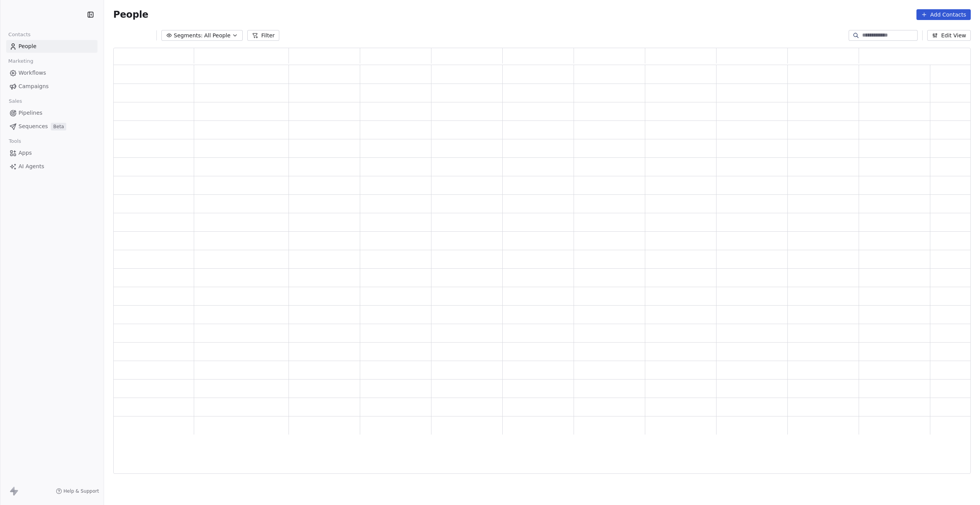  I want to click on a: Help & Support, so click(78, 492).